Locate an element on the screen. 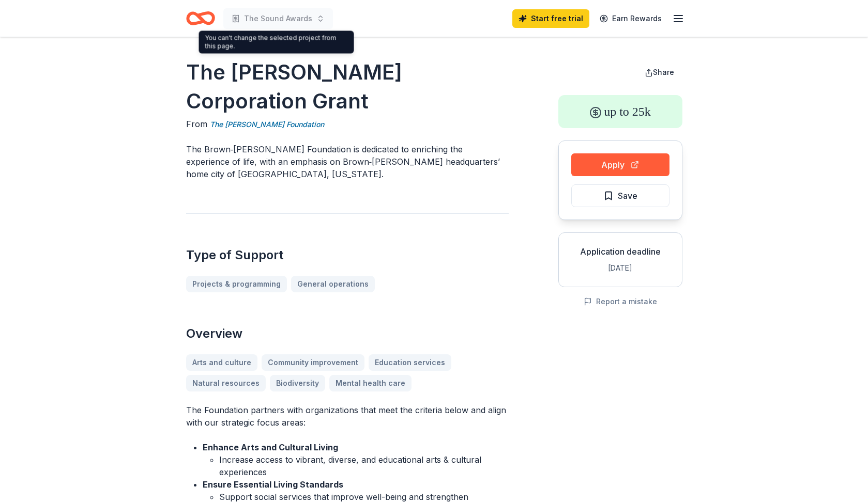  button: The Sound Awards is located at coordinates (278, 19).